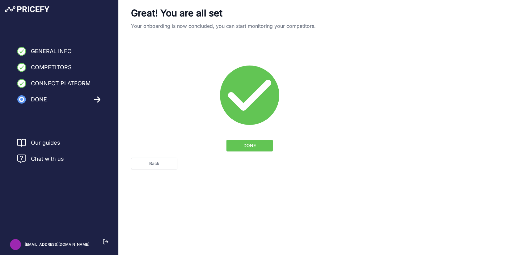 Image resolution: width=519 pixels, height=255 pixels. Describe the element at coordinates (51, 67) in the screenshot. I see `span: Competitors` at that location.